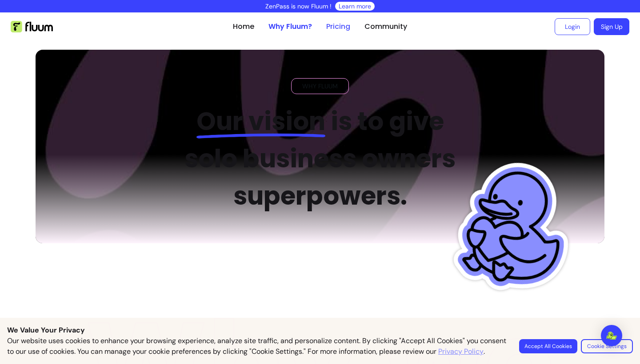 This screenshot has width=640, height=364. I want to click on div: Open Intercom Messenger, so click(611, 336).